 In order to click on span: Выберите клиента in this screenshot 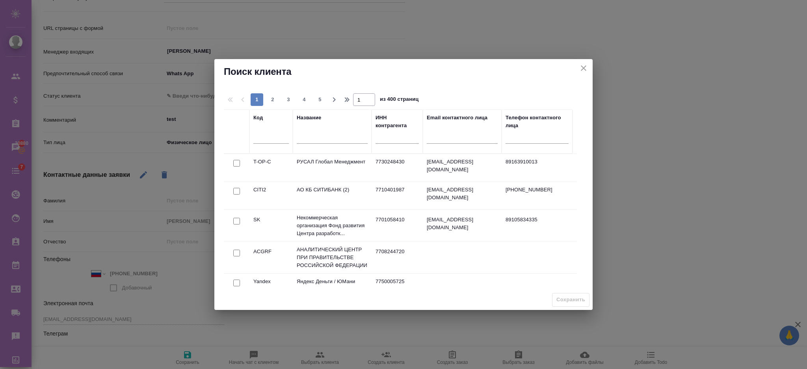, I will do `click(570, 300)`.